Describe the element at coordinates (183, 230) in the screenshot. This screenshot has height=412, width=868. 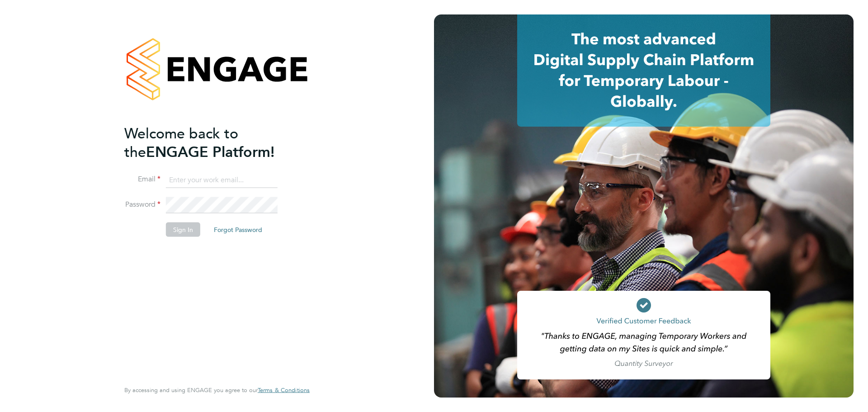
I see `button: Sign In` at that location.